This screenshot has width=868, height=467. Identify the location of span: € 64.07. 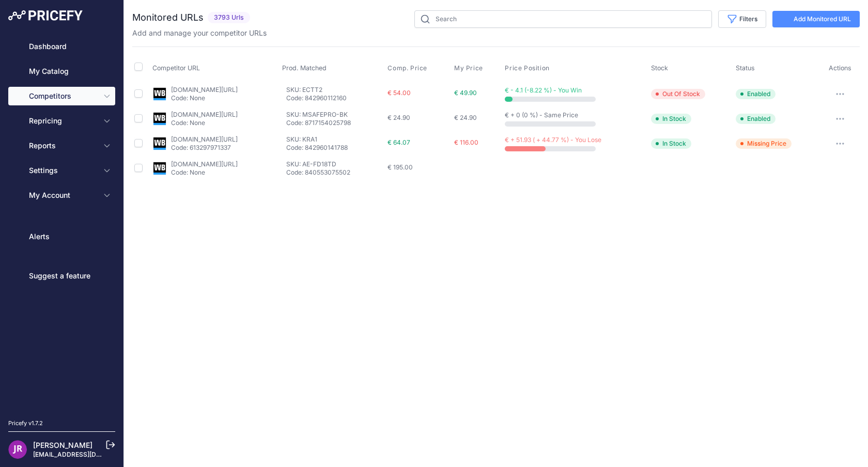
(399, 142).